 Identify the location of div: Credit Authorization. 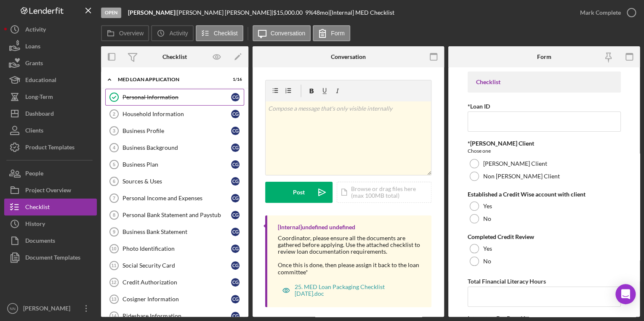
(177, 282).